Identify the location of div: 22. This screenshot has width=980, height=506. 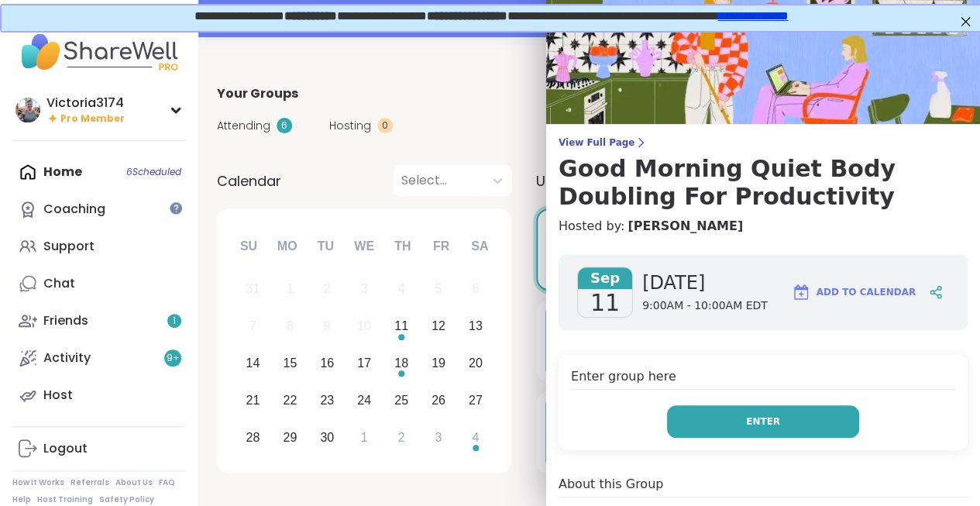
(290, 400).